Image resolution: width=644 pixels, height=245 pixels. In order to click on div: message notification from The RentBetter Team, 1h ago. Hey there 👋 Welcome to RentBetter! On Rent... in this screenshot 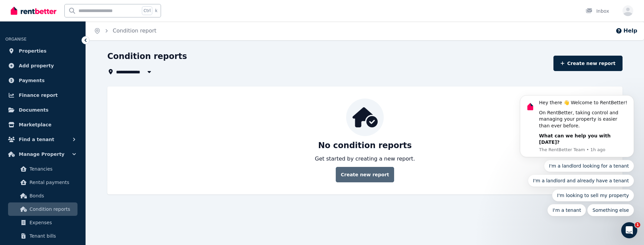, I will do `click(67, 91)`.